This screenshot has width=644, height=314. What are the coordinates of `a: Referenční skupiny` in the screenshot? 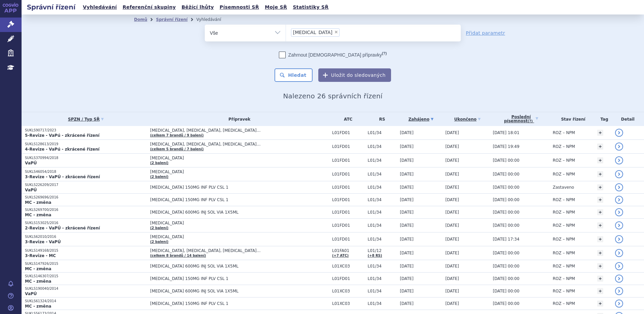 It's located at (149, 7).